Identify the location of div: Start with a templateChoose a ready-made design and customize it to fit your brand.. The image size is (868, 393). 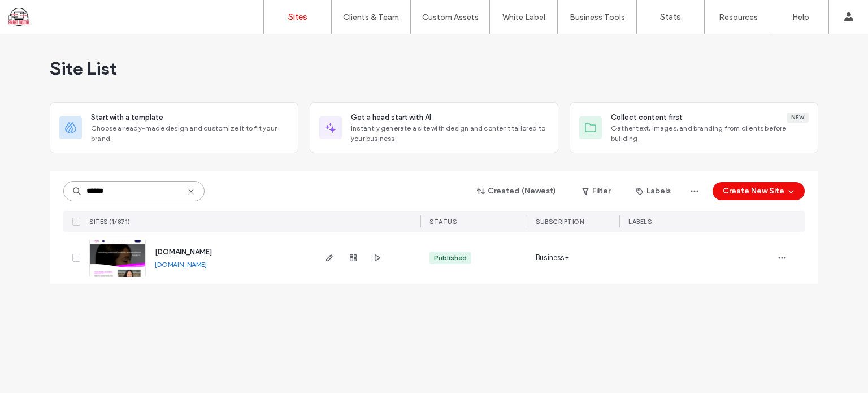
(174, 128).